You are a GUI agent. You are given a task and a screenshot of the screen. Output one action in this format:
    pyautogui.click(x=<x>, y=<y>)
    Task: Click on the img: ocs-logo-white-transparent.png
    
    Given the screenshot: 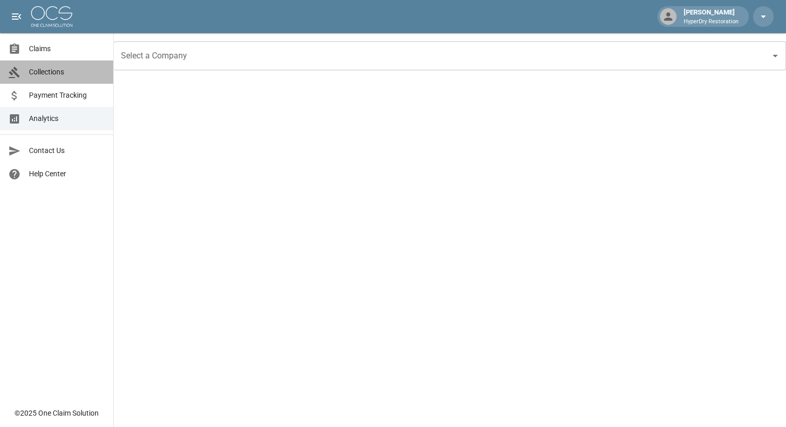 What is the action you would take?
    pyautogui.click(x=52, y=17)
    